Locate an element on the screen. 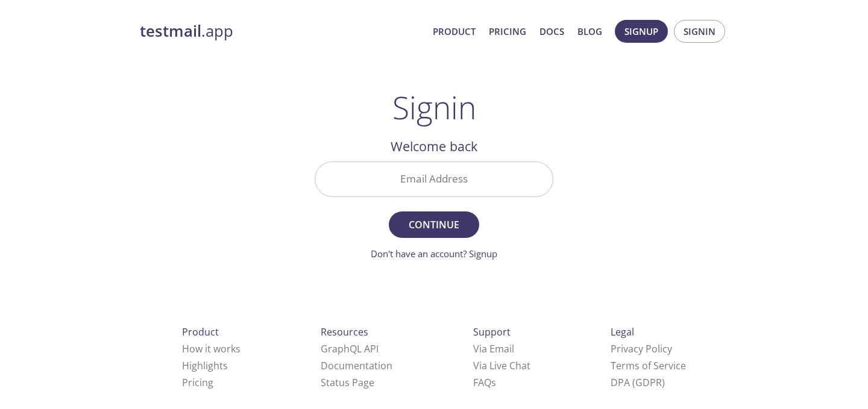 This screenshot has height=409, width=868. a: Status Page is located at coordinates (347, 383).